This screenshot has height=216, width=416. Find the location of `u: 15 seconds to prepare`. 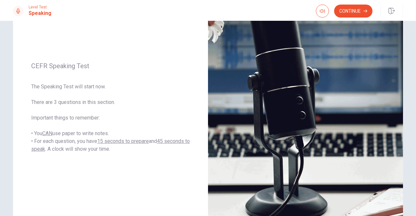

u: 15 seconds to prepare is located at coordinates (123, 141).